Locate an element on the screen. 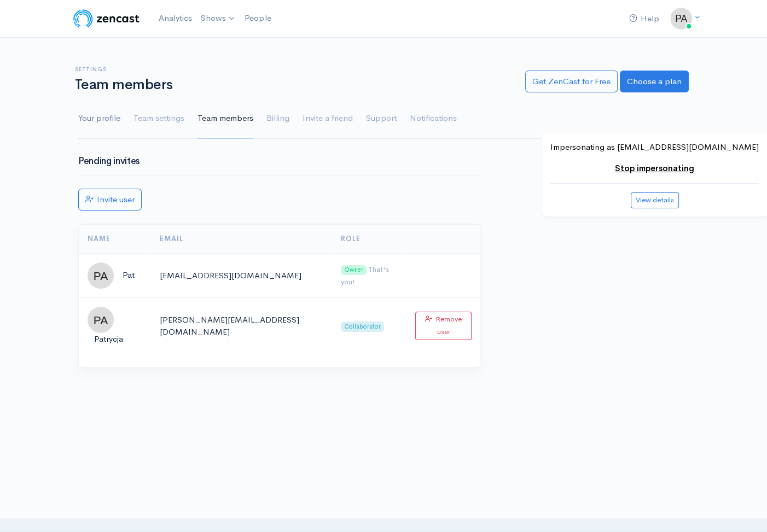 The image size is (767, 532). a: Stop impersonating is located at coordinates (654, 168).